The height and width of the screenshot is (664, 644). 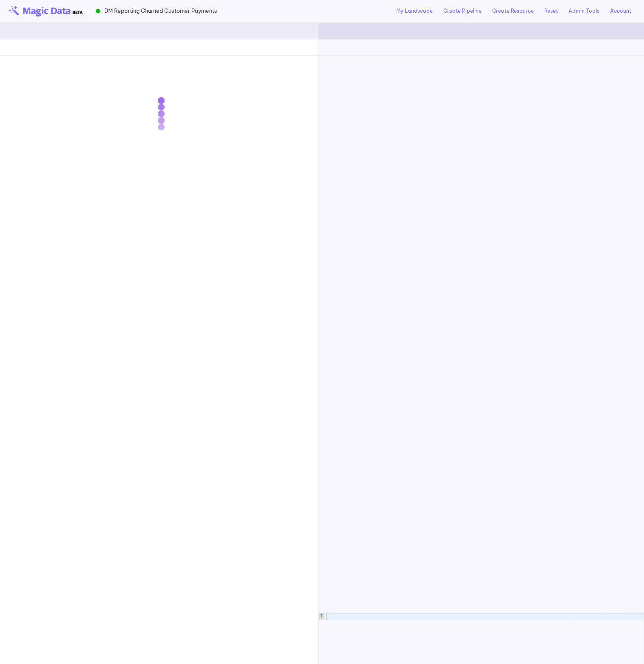 What do you see at coordinates (415, 11) in the screenshot?
I see `a: My Landscape` at bounding box center [415, 11].